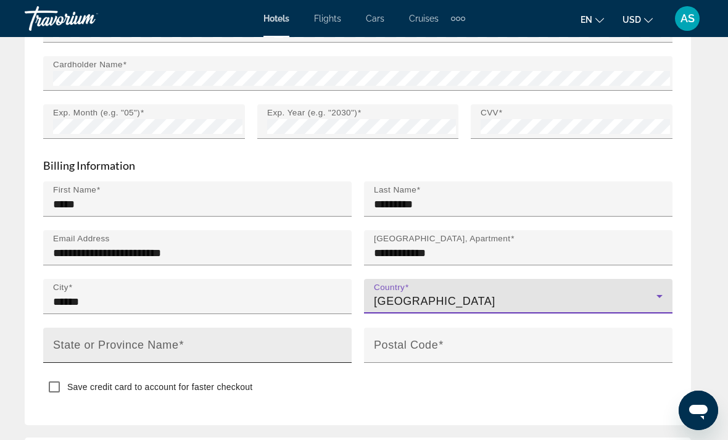 Image resolution: width=728 pixels, height=440 pixels. What do you see at coordinates (424, 19) in the screenshot?
I see `a: Cruises` at bounding box center [424, 19].